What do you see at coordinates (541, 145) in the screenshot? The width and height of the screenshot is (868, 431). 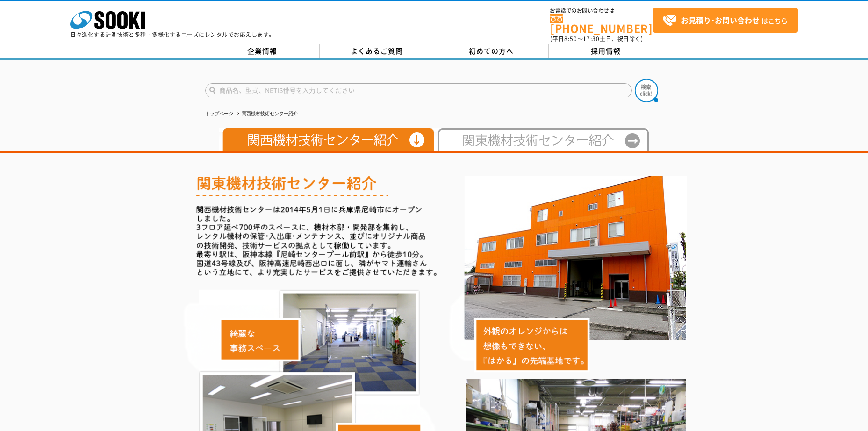 I see `a: 東日本テクニカルセンター紹介` at bounding box center [541, 145].